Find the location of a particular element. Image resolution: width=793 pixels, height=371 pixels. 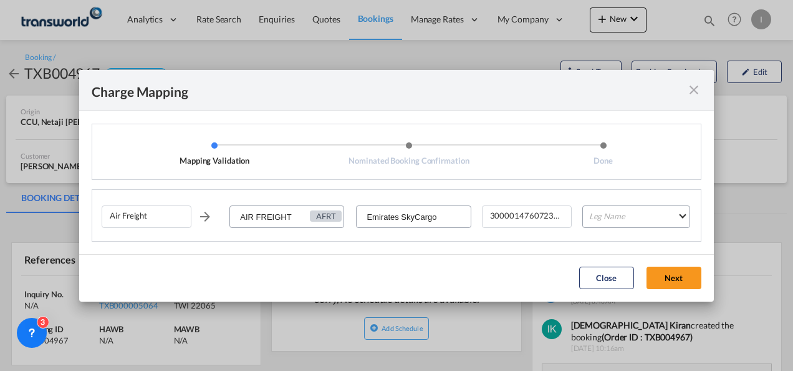

li: Done is located at coordinates (604, 153).